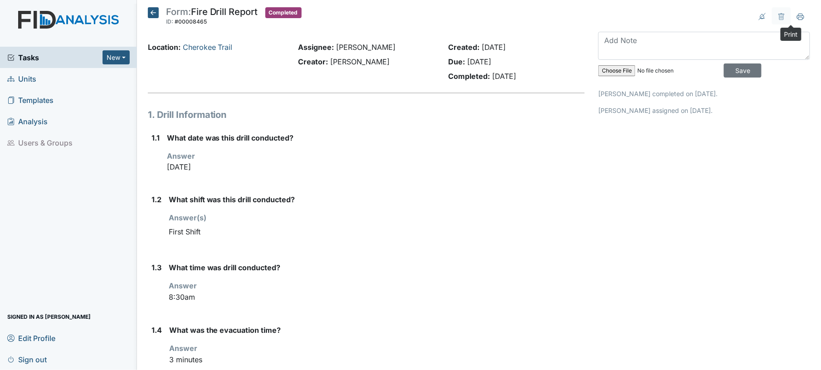  What do you see at coordinates (55, 58) in the screenshot?
I see `span: Tasks` at bounding box center [55, 58].